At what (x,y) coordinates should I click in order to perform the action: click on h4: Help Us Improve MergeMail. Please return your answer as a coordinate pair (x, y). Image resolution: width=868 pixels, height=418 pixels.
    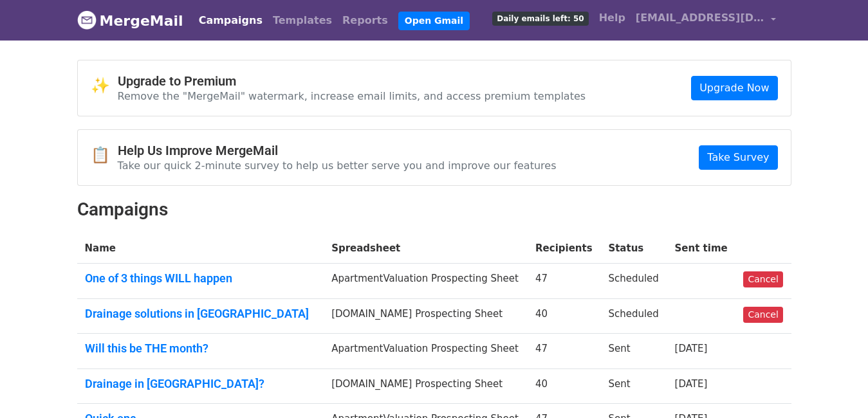
    Looking at the image, I should click on (337, 150).